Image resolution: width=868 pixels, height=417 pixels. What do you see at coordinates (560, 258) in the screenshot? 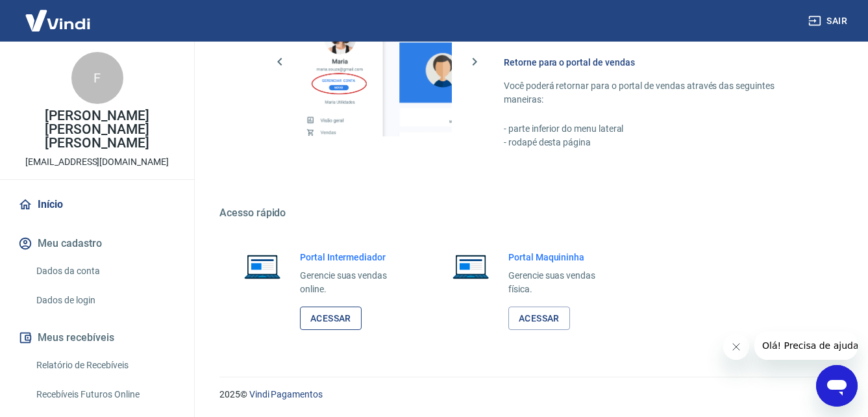
I see `h6: Portal Maquininha` at bounding box center [560, 258].